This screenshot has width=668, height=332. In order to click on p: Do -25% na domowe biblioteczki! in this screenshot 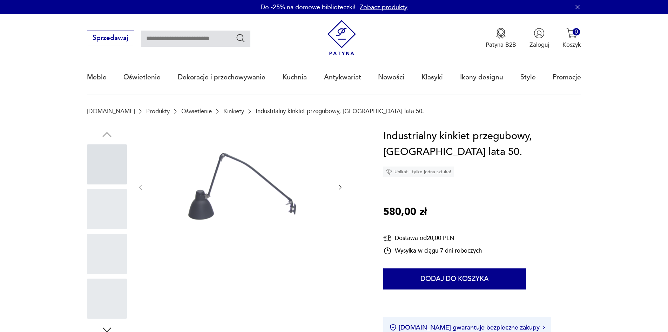, I will do `click(308, 7)`.